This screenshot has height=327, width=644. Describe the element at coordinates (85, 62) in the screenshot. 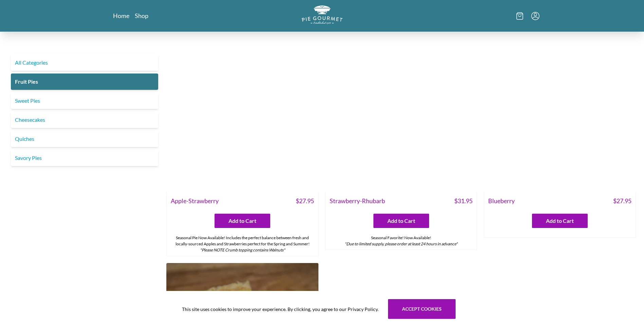

I see `a: All Categories` at that location.